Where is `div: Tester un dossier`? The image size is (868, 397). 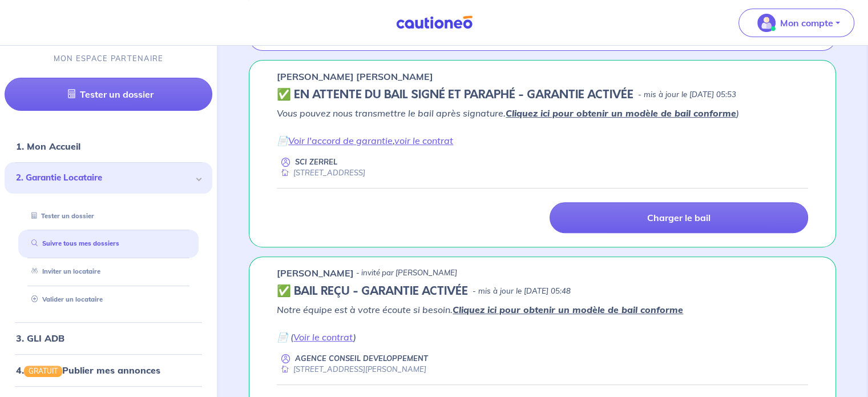
div: Tester un dossier is located at coordinates (108, 216).